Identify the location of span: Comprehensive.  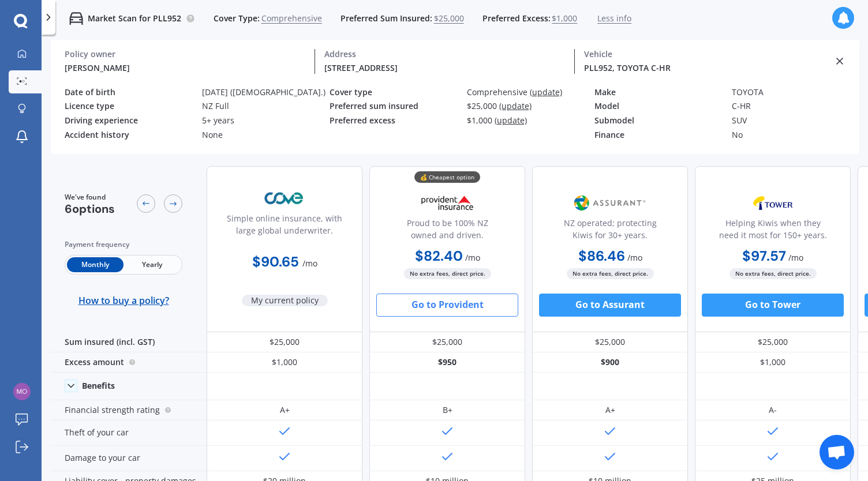
(292, 18).